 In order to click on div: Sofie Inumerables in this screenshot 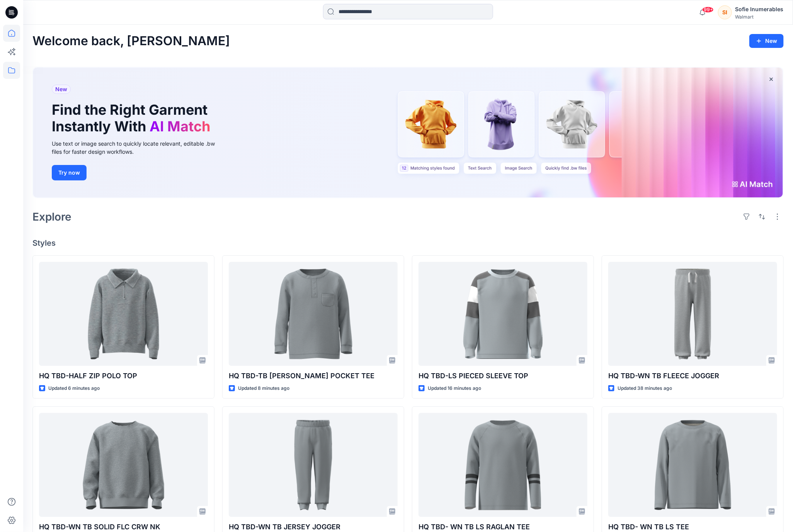, I will do `click(759, 9)`.